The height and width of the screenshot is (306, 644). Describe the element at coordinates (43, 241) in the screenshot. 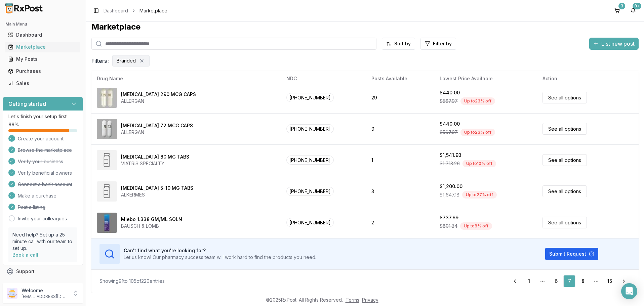

I see `p: Need help? Set up a 25 minute call with our team to set up.` at that location.